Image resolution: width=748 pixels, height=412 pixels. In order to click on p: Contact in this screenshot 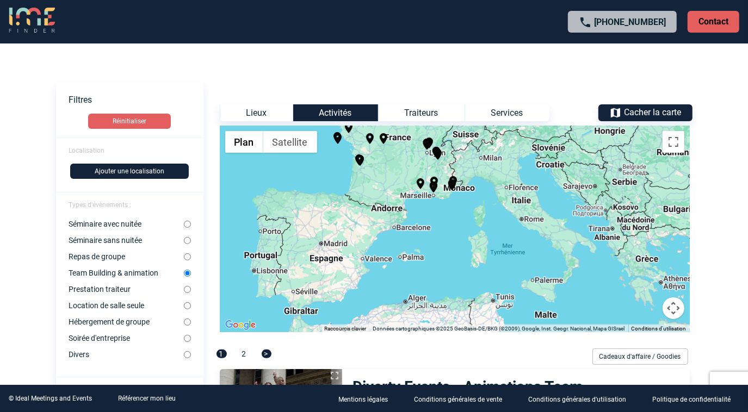, I will do `click(713, 22)`.